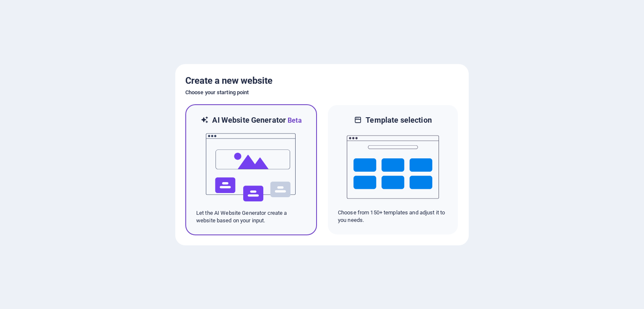  What do you see at coordinates (322, 81) in the screenshot?
I see `h5: Create a new website` at bounding box center [322, 81].